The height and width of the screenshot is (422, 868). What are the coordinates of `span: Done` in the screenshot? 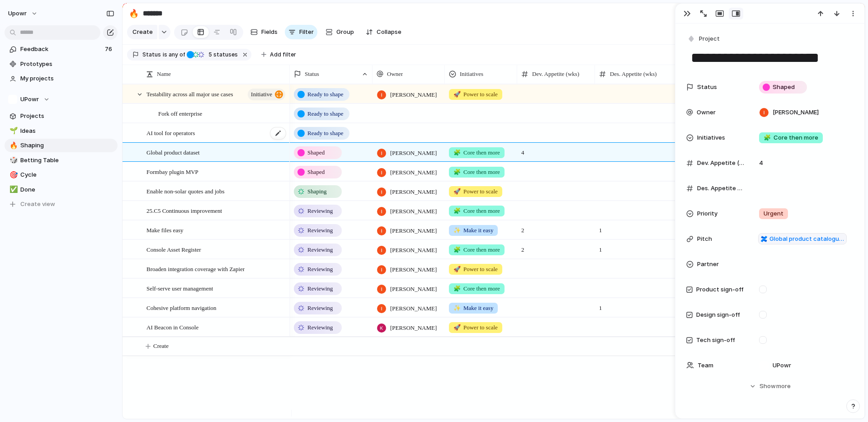 It's located at (67, 190).